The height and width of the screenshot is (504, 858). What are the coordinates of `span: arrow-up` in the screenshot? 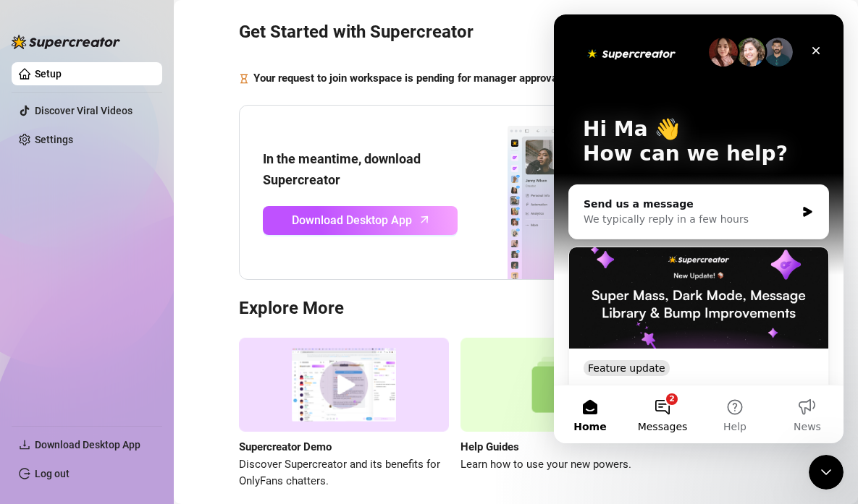 It's located at (424, 219).